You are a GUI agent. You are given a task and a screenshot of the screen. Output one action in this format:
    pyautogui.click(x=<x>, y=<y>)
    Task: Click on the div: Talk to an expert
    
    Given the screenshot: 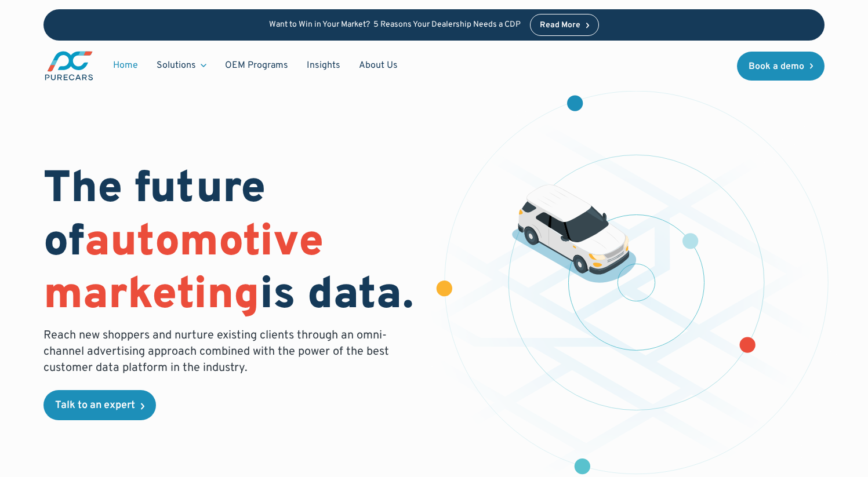 What is the action you would take?
    pyautogui.click(x=95, y=405)
    